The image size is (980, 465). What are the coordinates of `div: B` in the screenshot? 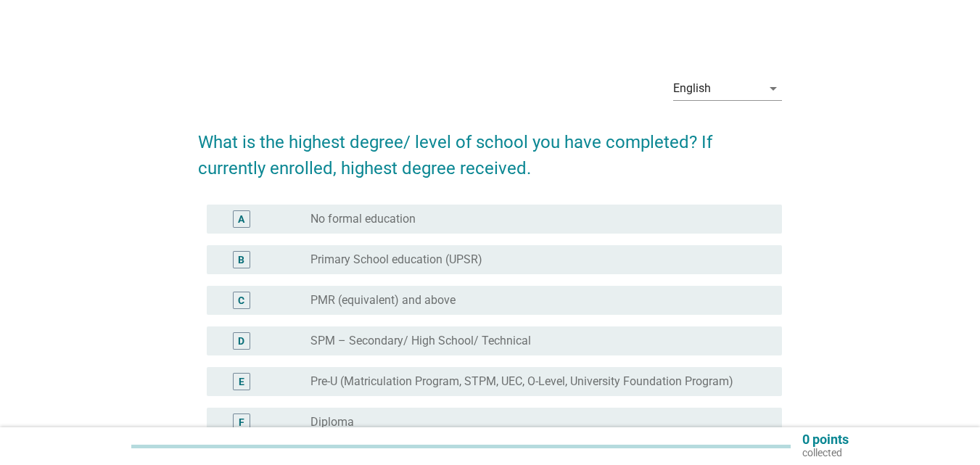 It's located at (241, 259).